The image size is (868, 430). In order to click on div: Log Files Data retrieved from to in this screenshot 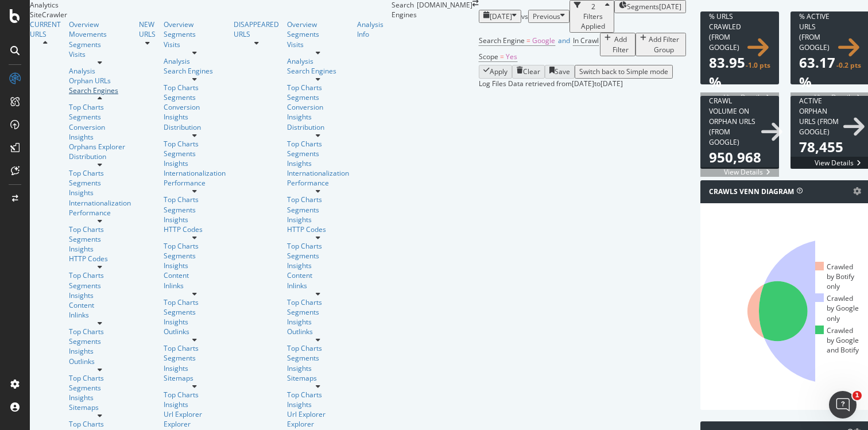, I will do `click(551, 83)`.